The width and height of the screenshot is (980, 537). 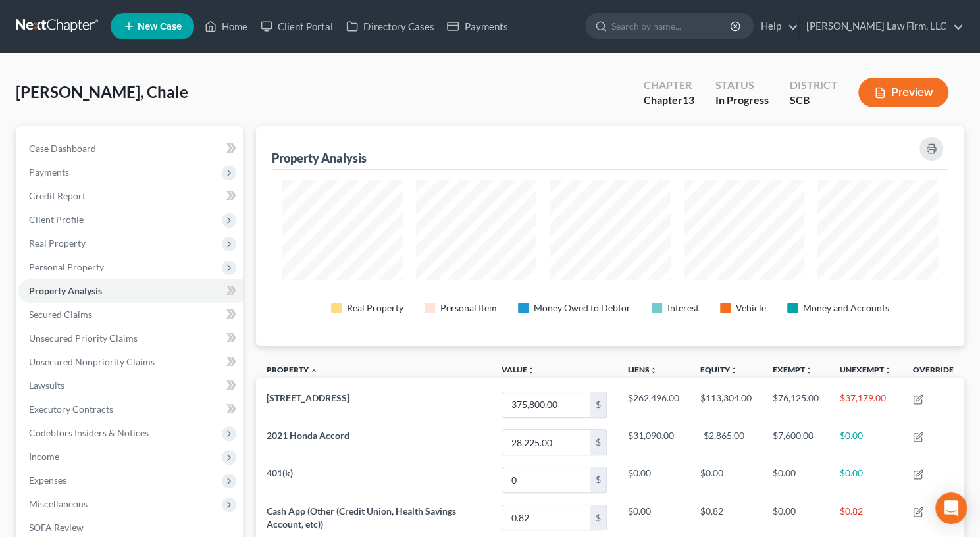 I want to click on a: Executory Contracts, so click(x=131, y=409).